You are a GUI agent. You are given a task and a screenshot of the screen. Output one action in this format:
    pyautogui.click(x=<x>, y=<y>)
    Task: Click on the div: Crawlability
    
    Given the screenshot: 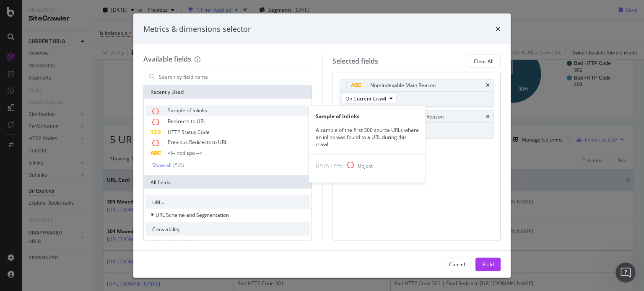 What is the action you would take?
    pyautogui.click(x=228, y=229)
    